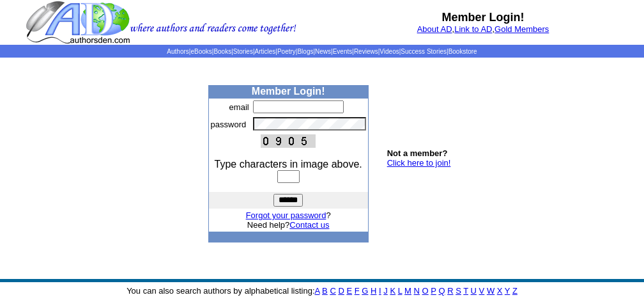  I want to click on a: About AD, so click(434, 29).